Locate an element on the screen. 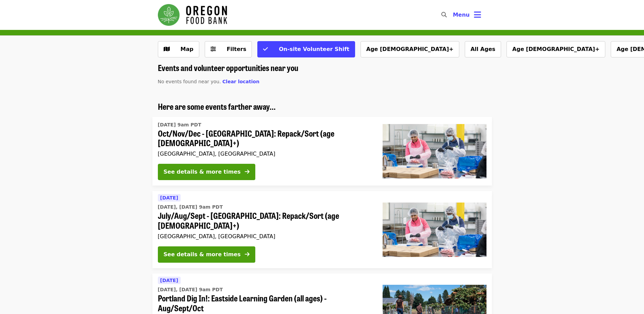  i: check icon is located at coordinates (266, 49).